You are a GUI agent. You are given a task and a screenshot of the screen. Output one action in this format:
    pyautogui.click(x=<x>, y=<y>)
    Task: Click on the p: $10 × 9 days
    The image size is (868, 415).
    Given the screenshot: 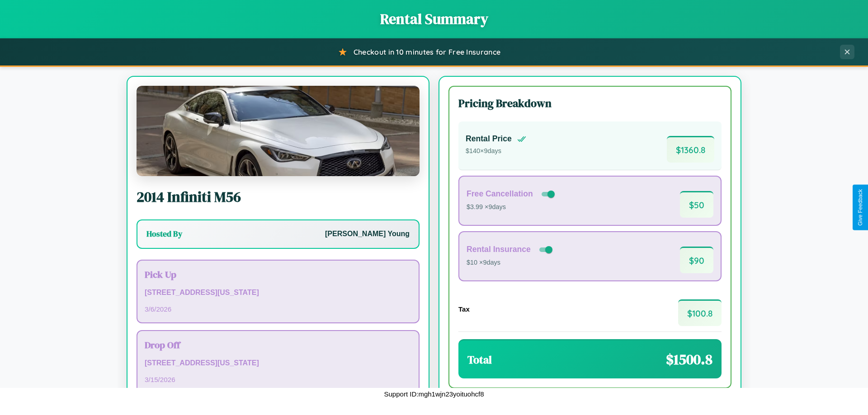 What is the action you would take?
    pyautogui.click(x=510, y=263)
    